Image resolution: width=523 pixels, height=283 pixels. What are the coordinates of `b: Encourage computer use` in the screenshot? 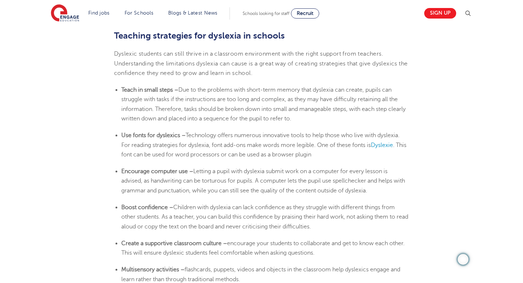 It's located at (154, 171).